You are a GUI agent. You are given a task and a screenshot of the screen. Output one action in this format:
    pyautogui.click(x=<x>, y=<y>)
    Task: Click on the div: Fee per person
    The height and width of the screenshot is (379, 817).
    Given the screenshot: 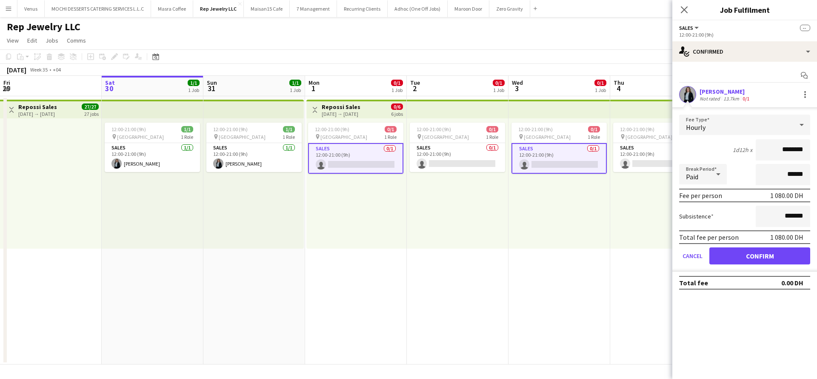 What is the action you would take?
    pyautogui.click(x=701, y=195)
    